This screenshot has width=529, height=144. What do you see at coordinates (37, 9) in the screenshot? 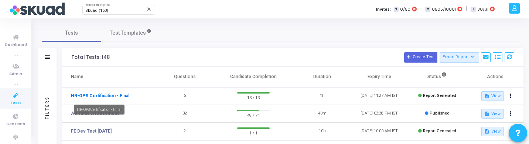
I see `img: logo` at bounding box center [37, 9].